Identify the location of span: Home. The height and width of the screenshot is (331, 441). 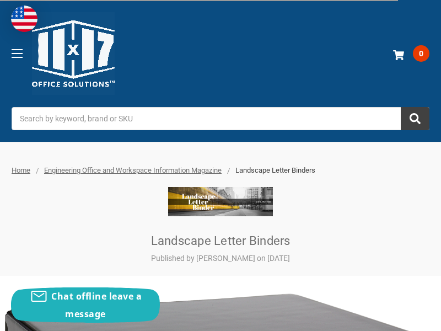
(21, 170).